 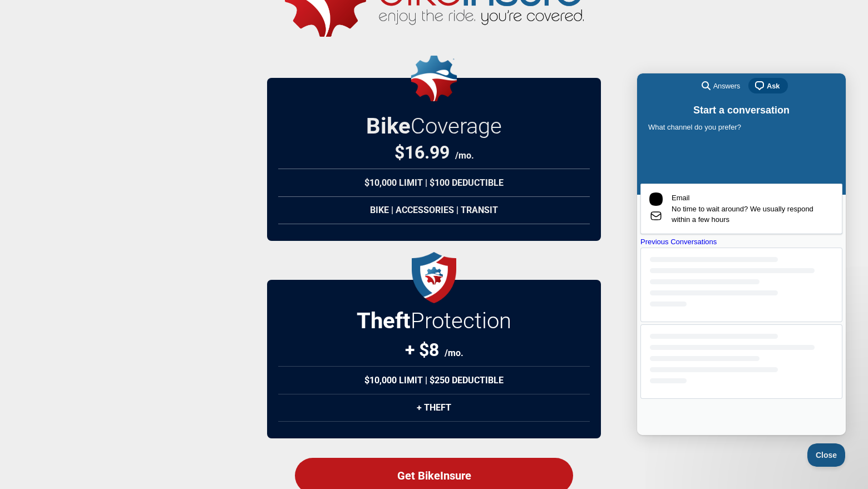 What do you see at coordinates (57, 54) in the screenshot?
I see `span: What channel do you prefer?` at bounding box center [57, 54].